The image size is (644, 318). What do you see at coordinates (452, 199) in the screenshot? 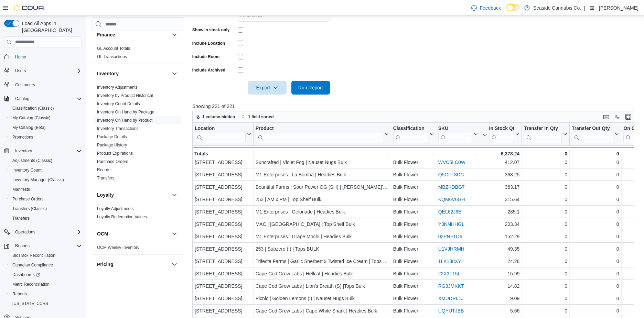
I see `a: KQM6V6GH` at bounding box center [452, 199].